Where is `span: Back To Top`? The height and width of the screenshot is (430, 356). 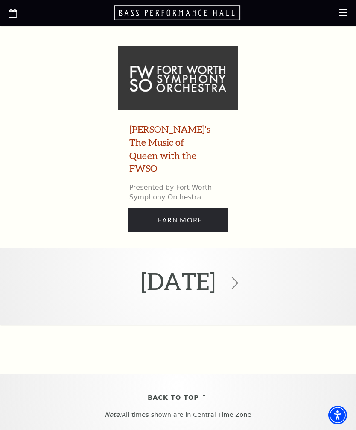
span: Back To Top is located at coordinates (173, 398).